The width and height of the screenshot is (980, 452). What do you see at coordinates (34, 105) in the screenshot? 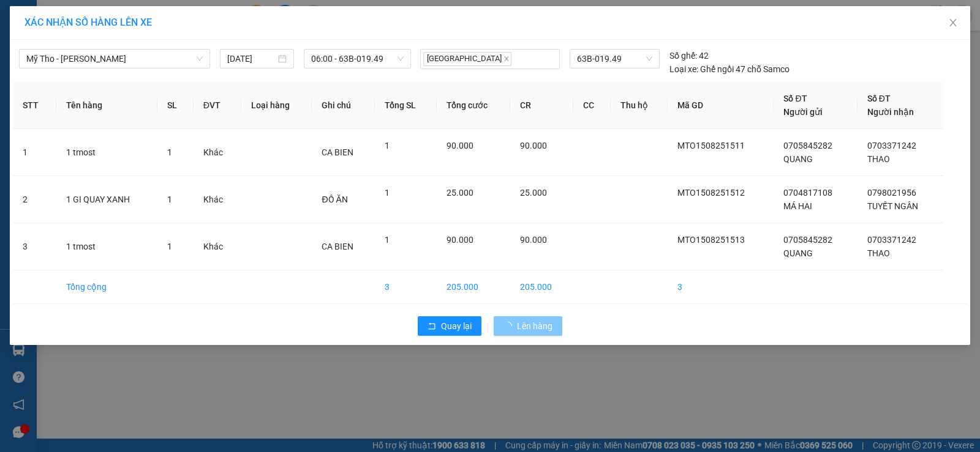
I see `th: STT` at bounding box center [34, 105].